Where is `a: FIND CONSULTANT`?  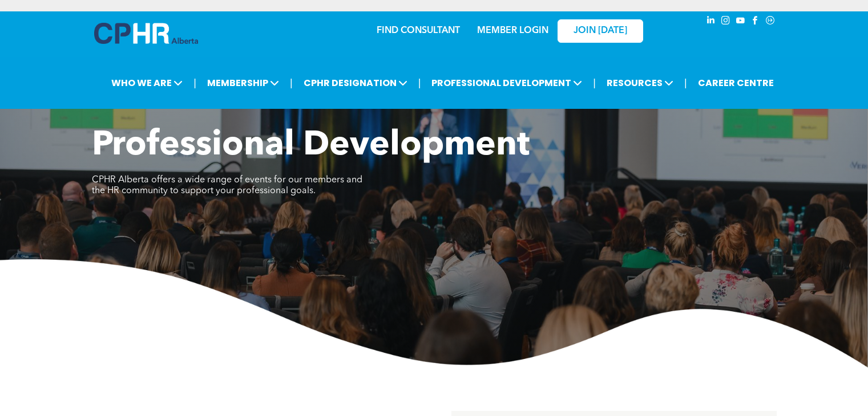 a: FIND CONSULTANT is located at coordinates (418, 31).